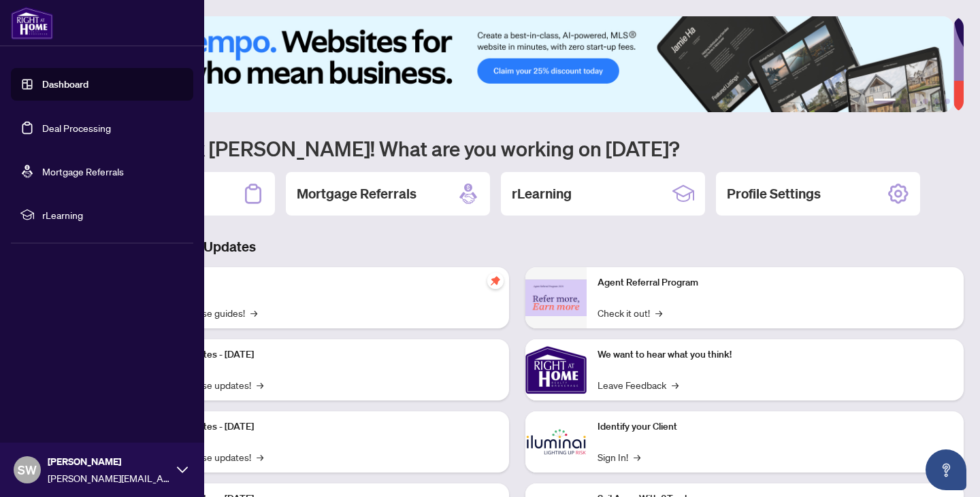  What do you see at coordinates (66, 84) in the screenshot?
I see `a: Dashboard` at bounding box center [66, 84].